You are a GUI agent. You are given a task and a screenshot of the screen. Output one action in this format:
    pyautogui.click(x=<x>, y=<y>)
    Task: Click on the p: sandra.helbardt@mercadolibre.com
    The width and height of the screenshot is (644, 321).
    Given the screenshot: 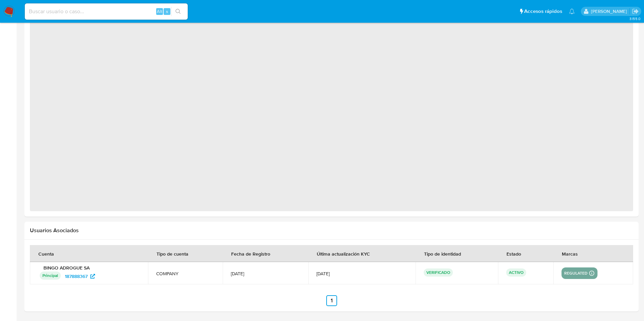 What is the action you would take?
    pyautogui.click(x=610, y=11)
    